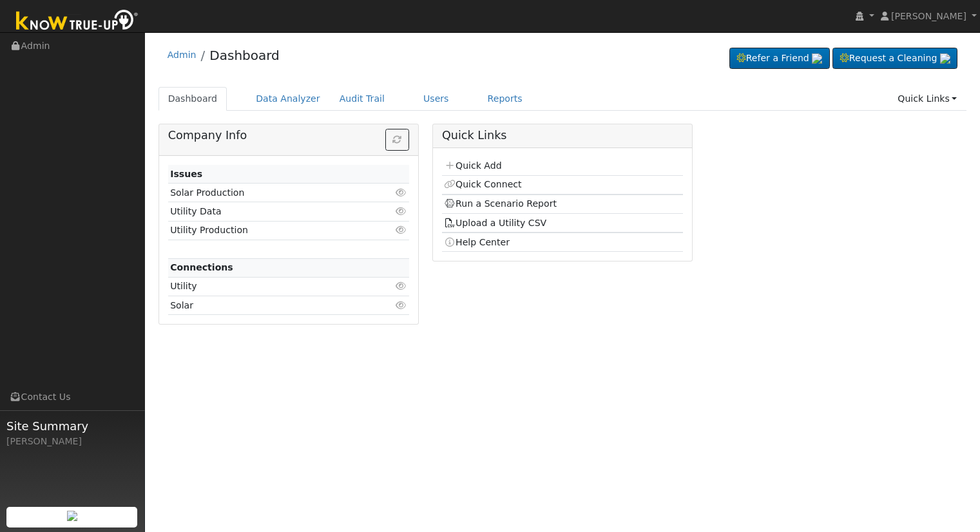 Image resolution: width=980 pixels, height=532 pixels. I want to click on span: Site Summary, so click(72, 425).